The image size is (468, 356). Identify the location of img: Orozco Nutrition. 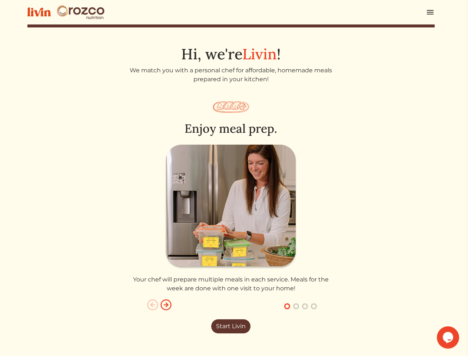
(81, 12).